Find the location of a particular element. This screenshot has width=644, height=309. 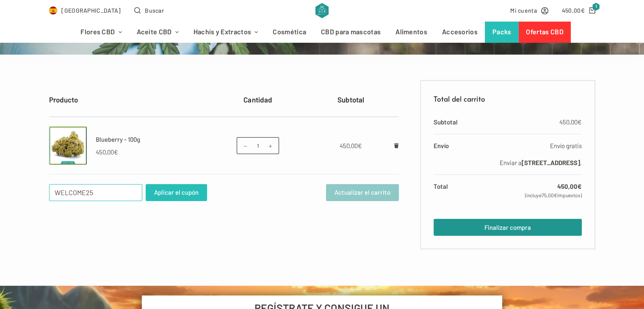

button: Actualizar el carrito is located at coordinates (362, 193).